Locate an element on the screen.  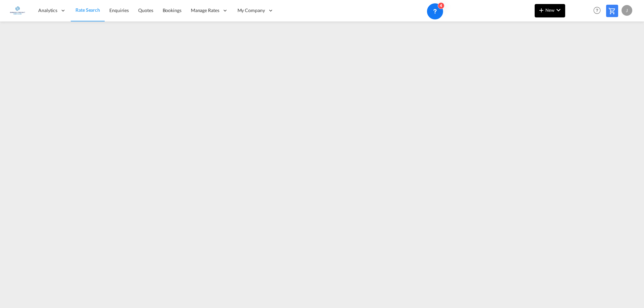
span: My Company is located at coordinates (251, 11).